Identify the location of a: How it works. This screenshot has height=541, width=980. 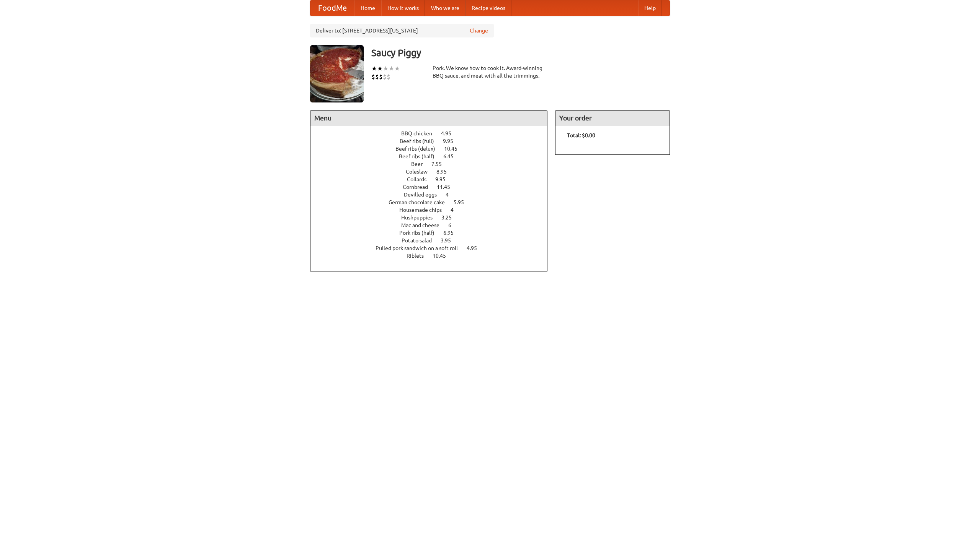
(403, 8).